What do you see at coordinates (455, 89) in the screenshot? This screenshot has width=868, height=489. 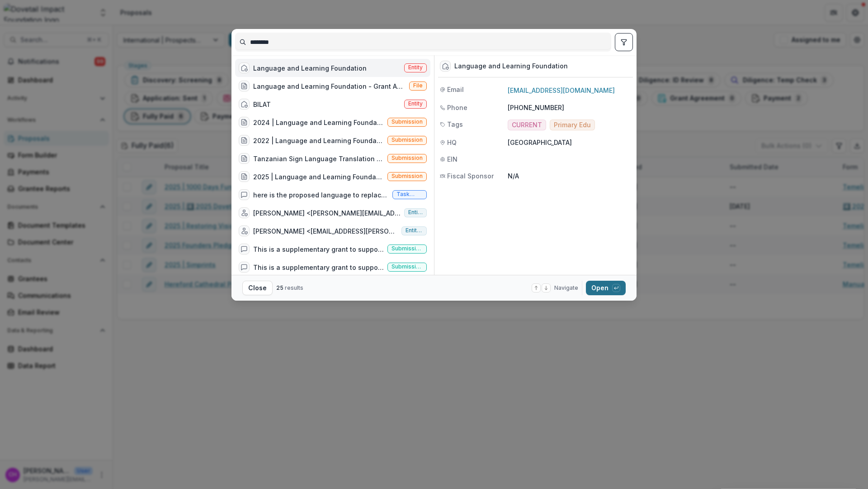 I see `span: Email` at bounding box center [455, 89].